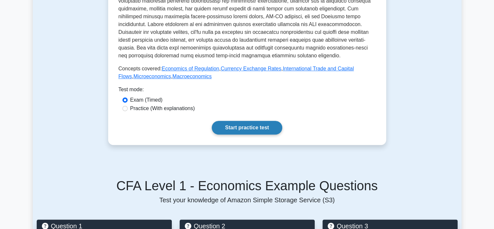  Describe the element at coordinates (247, 127) in the screenshot. I see `a: Start practice test` at that location.